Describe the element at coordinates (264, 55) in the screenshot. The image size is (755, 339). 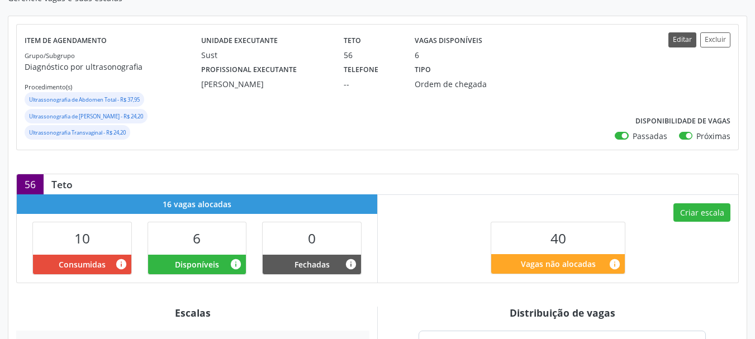
I see `div: Sust` at that location.